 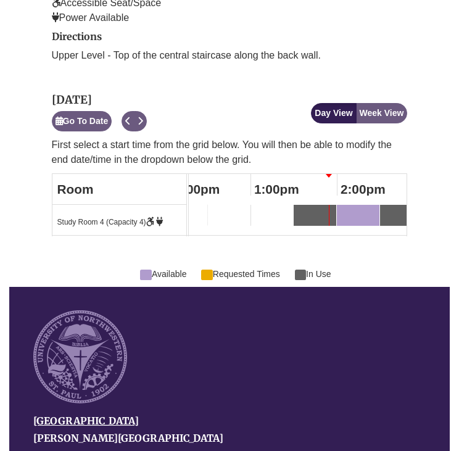 I want to click on img: UNW seal, so click(x=80, y=357).